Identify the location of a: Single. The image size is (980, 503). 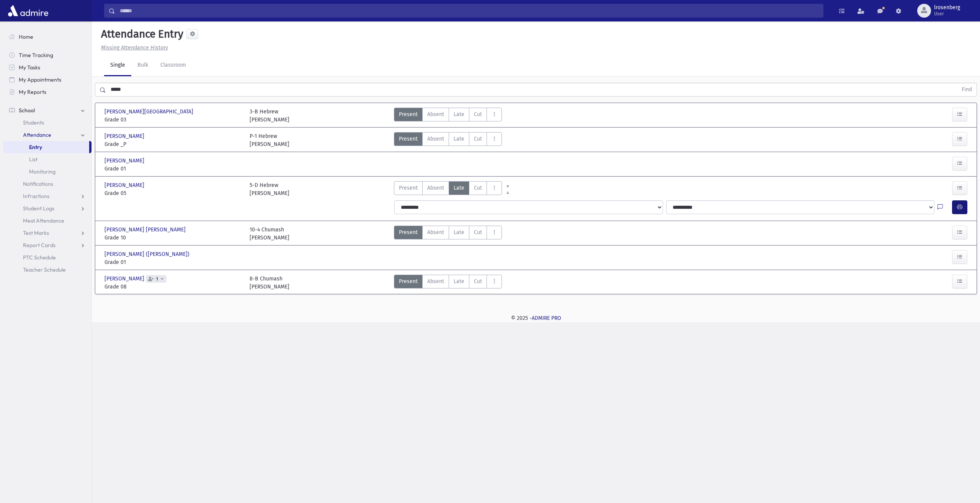
(118, 66).